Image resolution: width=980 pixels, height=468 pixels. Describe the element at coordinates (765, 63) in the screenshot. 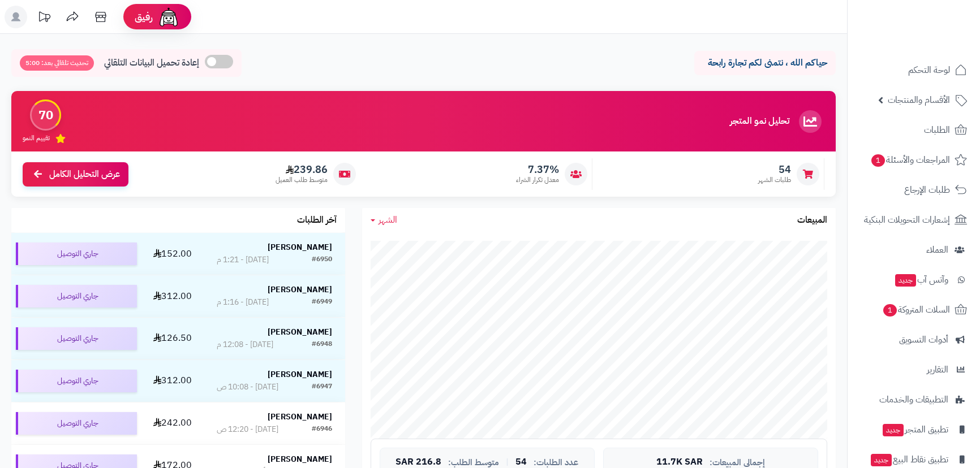

I see `p: حياكم الله ، نتمنى لكم تجارة رابحة` at that location.